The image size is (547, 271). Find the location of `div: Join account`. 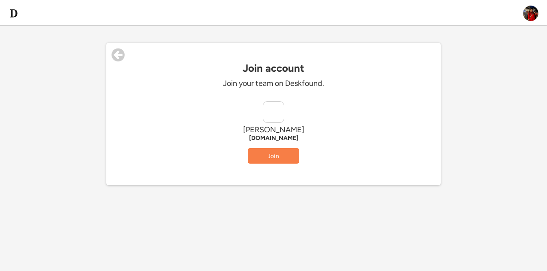

div: Join account is located at coordinates (274, 68).